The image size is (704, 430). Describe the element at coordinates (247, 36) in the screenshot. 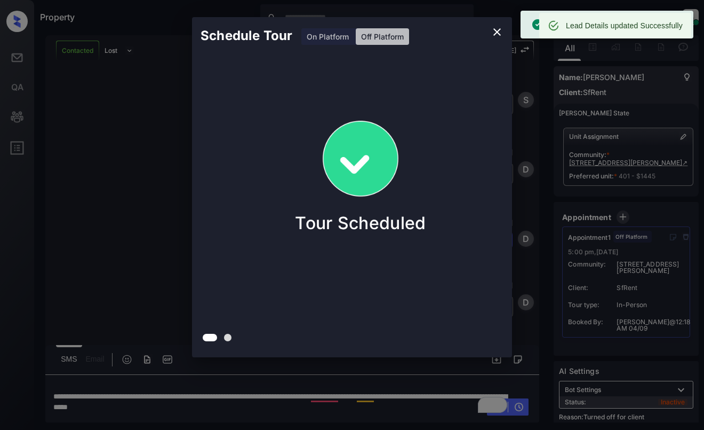

I see `h2: Schedule Tour` at that location.